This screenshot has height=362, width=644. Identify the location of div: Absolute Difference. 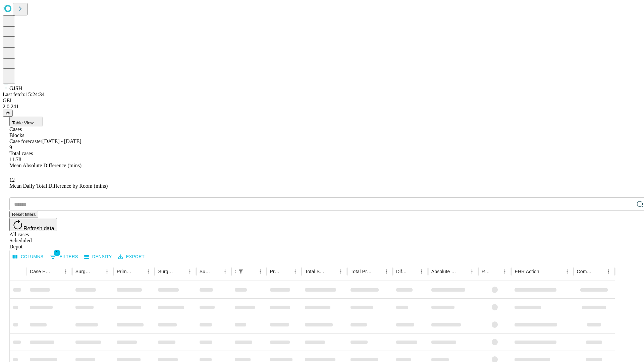
(444, 271).